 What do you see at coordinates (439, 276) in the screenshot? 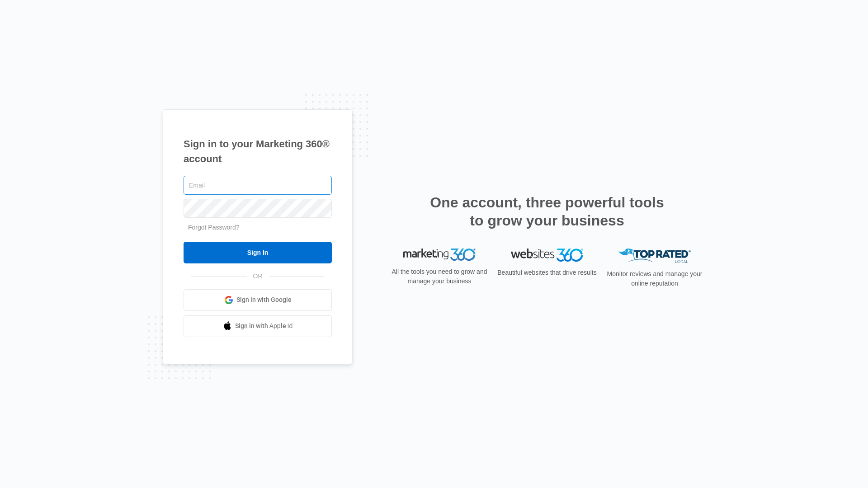
I see `p: All the tools you need to grow and manage your business` at bounding box center [439, 276].